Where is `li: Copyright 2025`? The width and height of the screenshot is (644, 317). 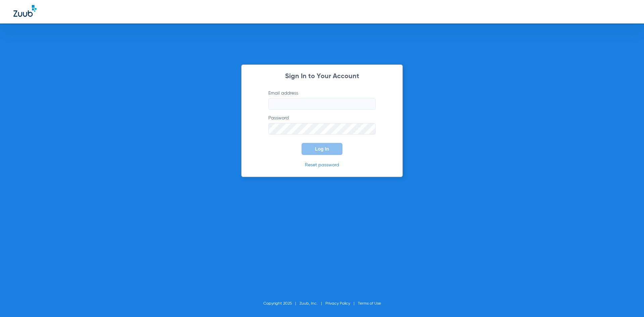 li: Copyright 2025 is located at coordinates (282, 303).